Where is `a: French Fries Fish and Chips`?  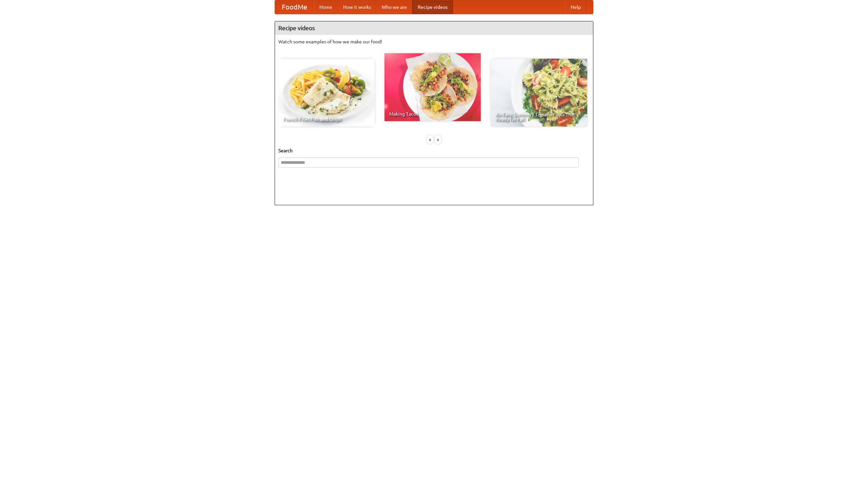 a: French Fries Fish and Chips is located at coordinates (327, 92).